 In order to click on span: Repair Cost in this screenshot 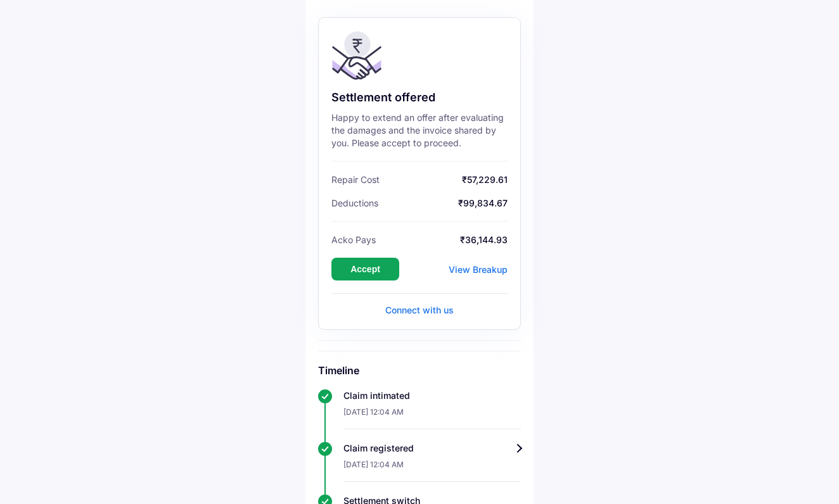, I will do `click(355, 179)`.